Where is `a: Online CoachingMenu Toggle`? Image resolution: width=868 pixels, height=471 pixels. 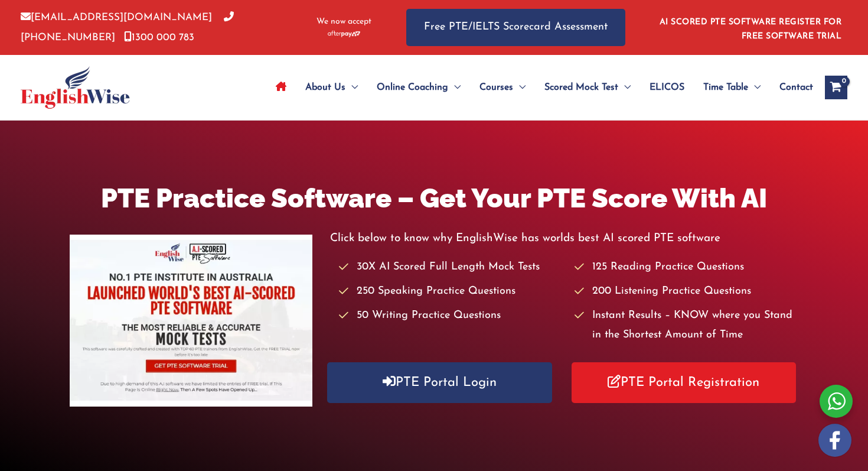 a: Online CoachingMenu Toggle is located at coordinates (419, 87).